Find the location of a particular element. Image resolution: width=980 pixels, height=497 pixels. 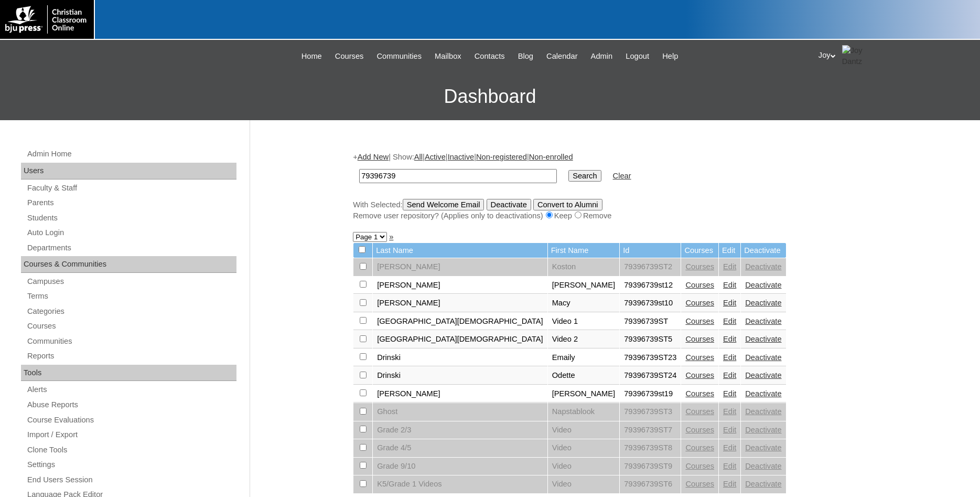

a: Non-enrolled is located at coordinates (551, 157).